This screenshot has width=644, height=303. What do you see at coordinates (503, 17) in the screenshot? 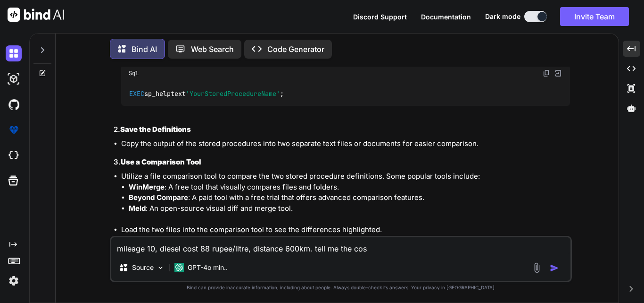
I see `span: Dark mode` at bounding box center [503, 17].